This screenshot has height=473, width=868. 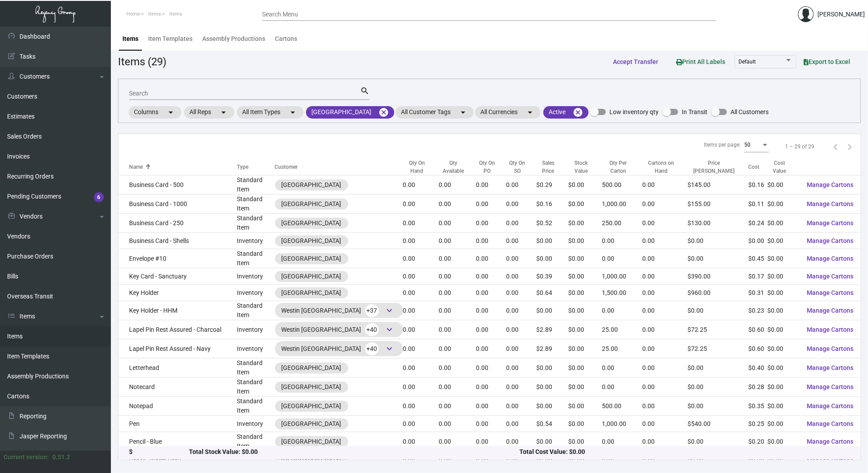 I want to click on td: $72.25, so click(x=718, y=330).